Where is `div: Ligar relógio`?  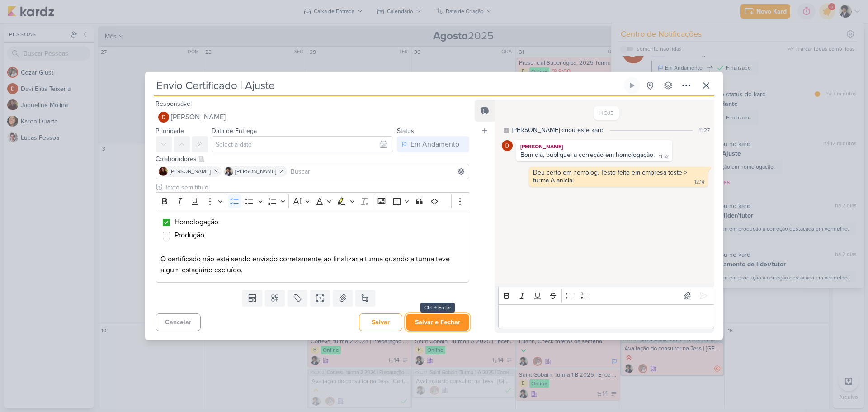 div: Ligar relógio is located at coordinates (632, 86).